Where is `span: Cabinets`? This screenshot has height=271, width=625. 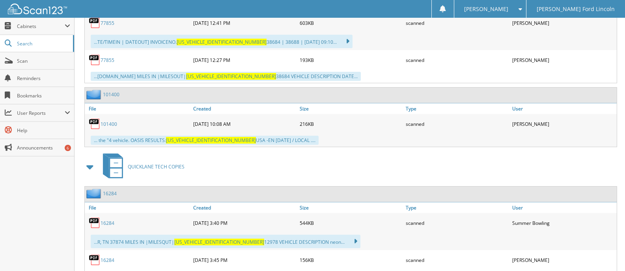 span: Cabinets is located at coordinates (41, 26).